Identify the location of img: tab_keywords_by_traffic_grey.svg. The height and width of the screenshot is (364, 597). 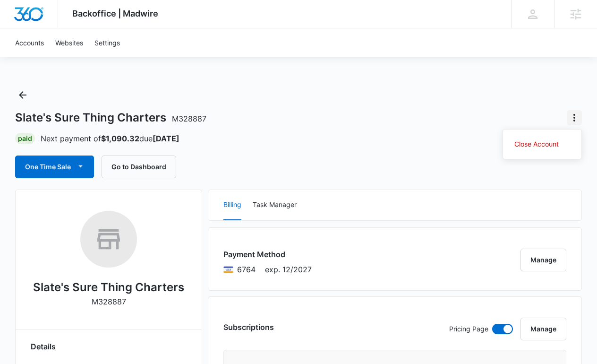
(98, 59).